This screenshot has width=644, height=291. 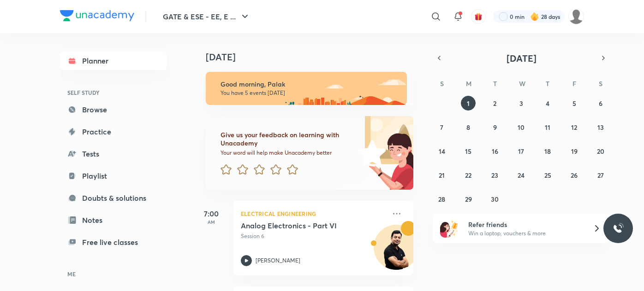 What do you see at coordinates (601, 175) in the screenshot?
I see `abbr: September 27, 2025` at bounding box center [601, 175].